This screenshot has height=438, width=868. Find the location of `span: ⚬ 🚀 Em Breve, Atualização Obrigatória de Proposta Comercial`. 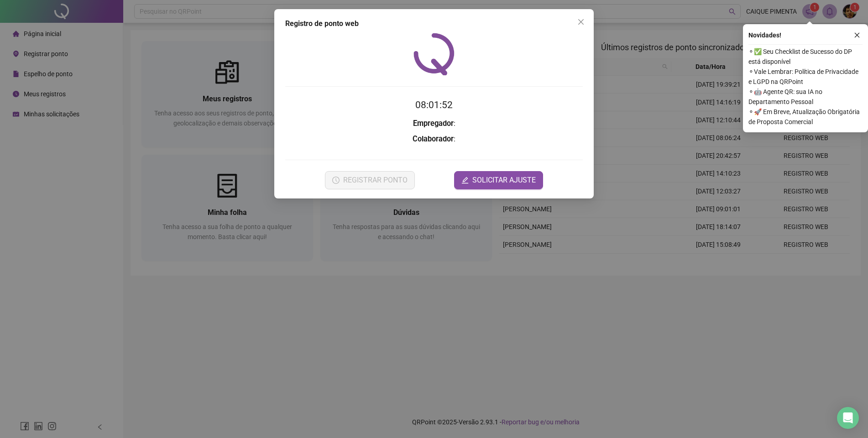

span: ⚬ 🚀 Em Breve, Atualização Obrigatória de Proposta Comercial is located at coordinates (806, 117).